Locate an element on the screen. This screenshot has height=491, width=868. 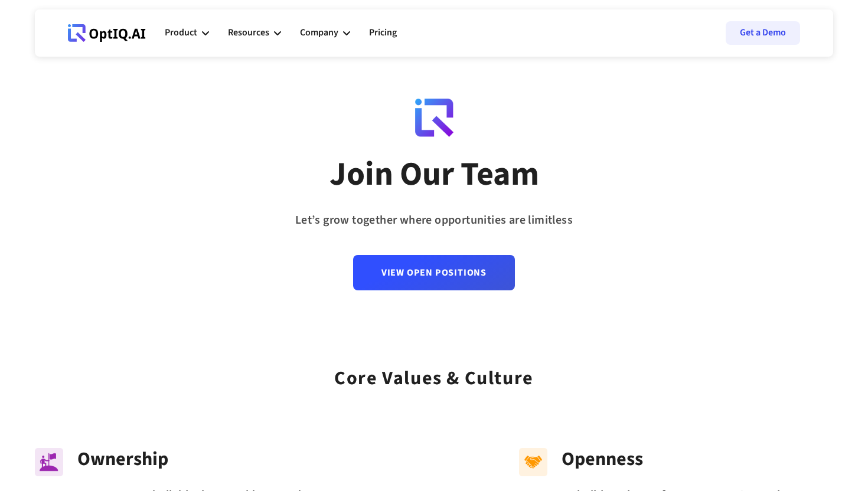
div: Core values & Culture is located at coordinates (434, 373).